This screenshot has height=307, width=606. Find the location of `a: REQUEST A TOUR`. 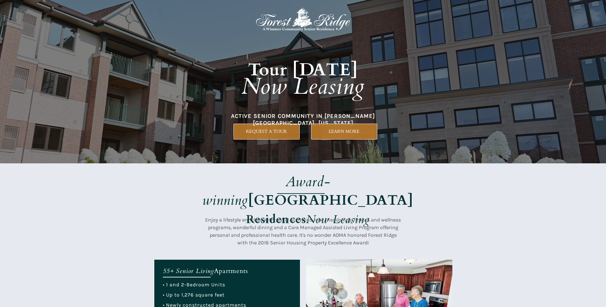

a: REQUEST A TOUR is located at coordinates (267, 132).